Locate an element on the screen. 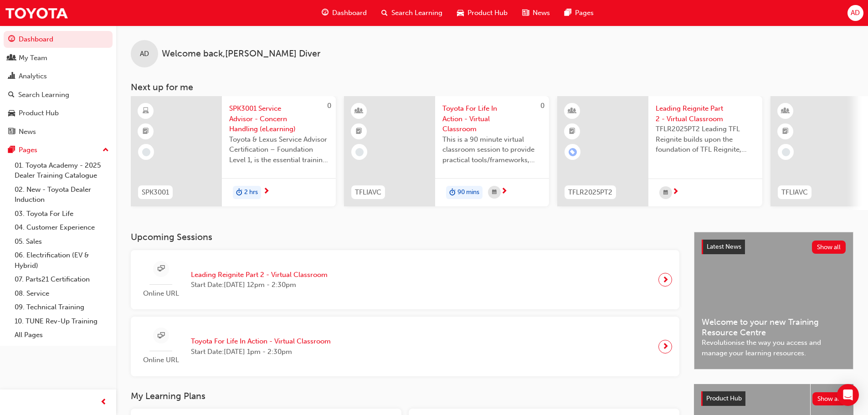 Image resolution: width=868 pixels, height=415 pixels. span: Pages is located at coordinates (584, 13).